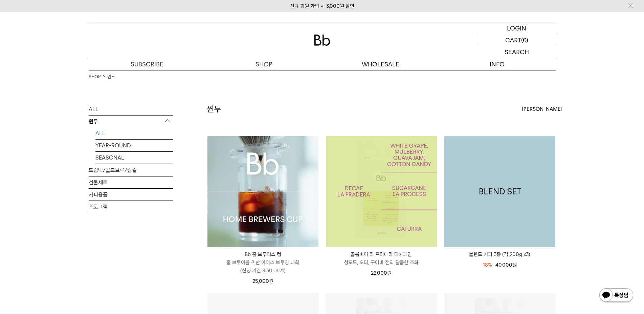 The height and width of the screenshot is (314, 644). I want to click on a: Bb 홈 브루어스 컵 홈 브루어를 위한 아이스 브루잉 대회(신청 기간 8.30~9.21), so click(263, 263).